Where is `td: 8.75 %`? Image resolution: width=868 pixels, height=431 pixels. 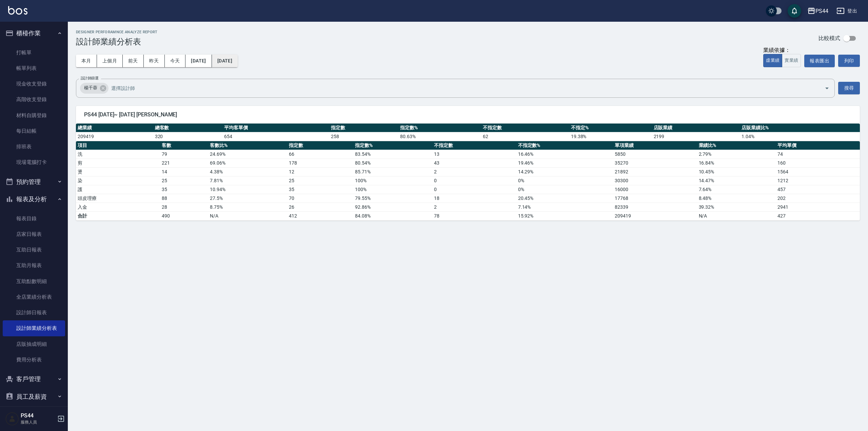 td: 8.75 % is located at coordinates (248, 207).